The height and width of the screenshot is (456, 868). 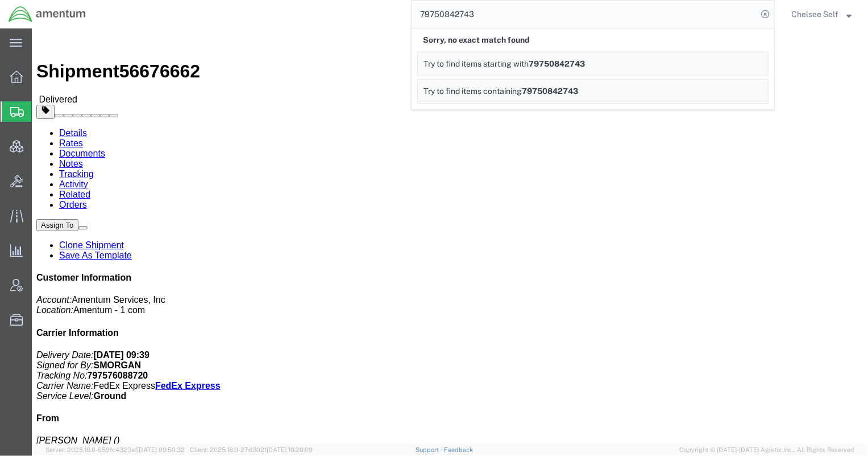 I want to click on span: Try to find items starting with, so click(x=476, y=64).